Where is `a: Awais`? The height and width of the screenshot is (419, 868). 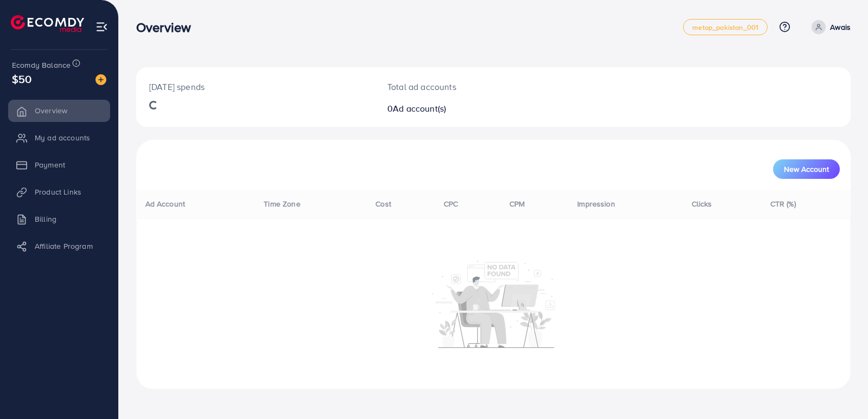 a: Awais is located at coordinates (828, 27).